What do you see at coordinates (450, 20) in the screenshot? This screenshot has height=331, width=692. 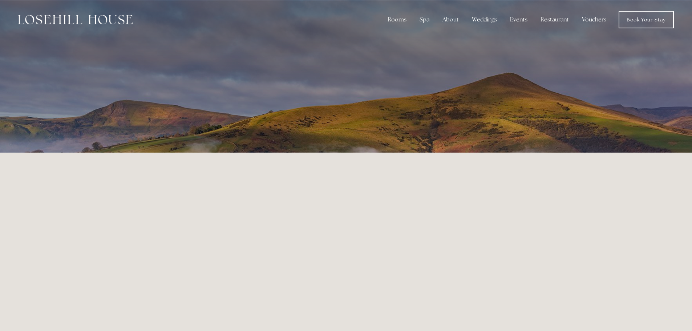 I see `div: About` at bounding box center [450, 20].